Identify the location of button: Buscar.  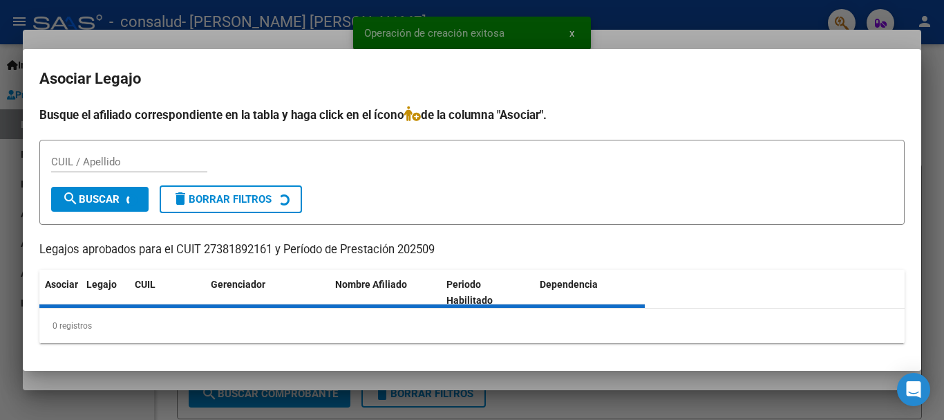
(100, 199).